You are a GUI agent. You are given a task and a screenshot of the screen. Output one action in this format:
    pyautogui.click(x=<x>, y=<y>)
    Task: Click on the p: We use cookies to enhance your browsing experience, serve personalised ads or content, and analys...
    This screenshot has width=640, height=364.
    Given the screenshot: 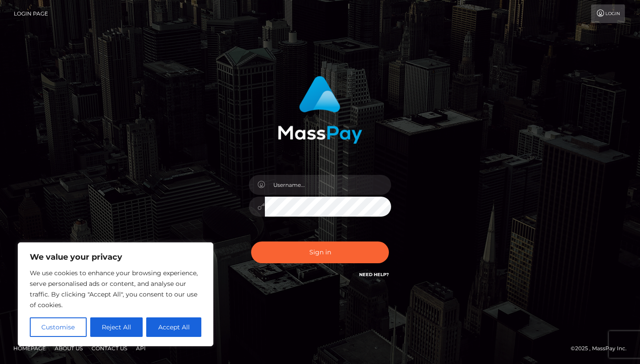 What is the action you would take?
    pyautogui.click(x=116, y=289)
    